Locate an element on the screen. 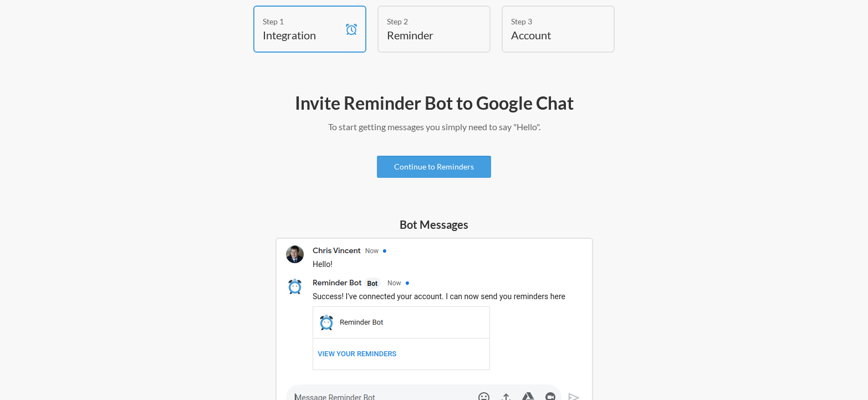  h5: Bot Messages is located at coordinates (434, 225).